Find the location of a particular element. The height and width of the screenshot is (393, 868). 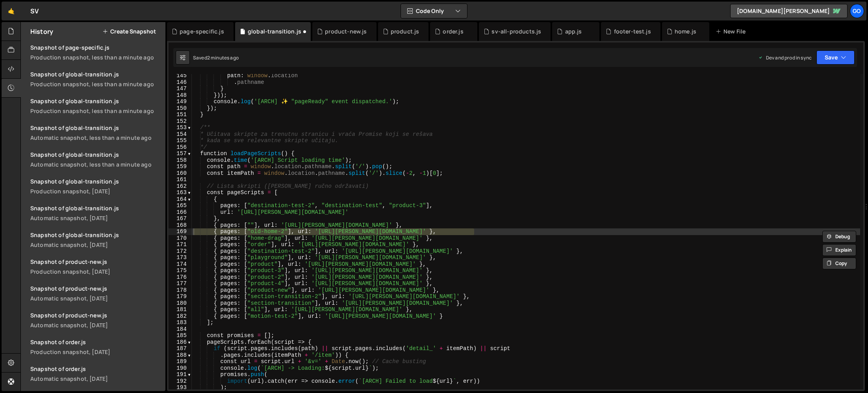

a: go is located at coordinates (857, 11).